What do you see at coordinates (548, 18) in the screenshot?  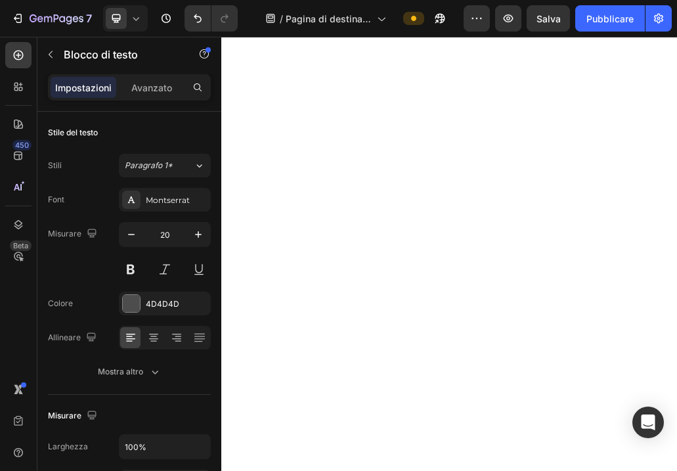 I see `font: Salva` at bounding box center [548, 18].